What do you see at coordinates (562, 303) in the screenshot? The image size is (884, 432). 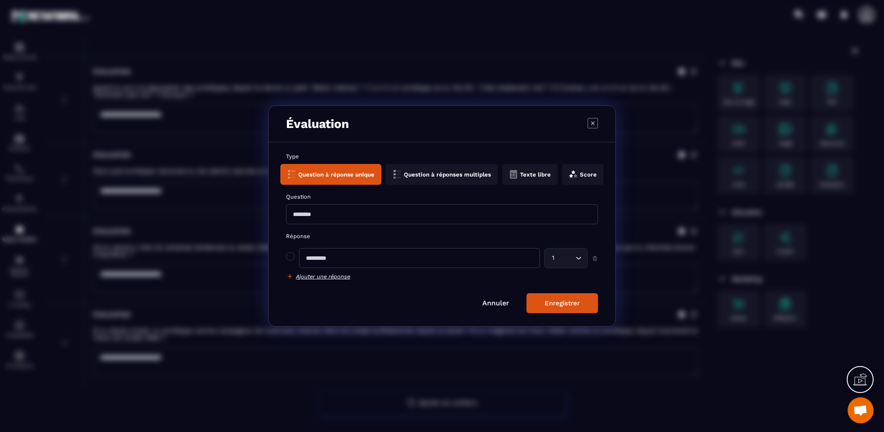 I see `button: Enregistrer` at bounding box center [562, 303].